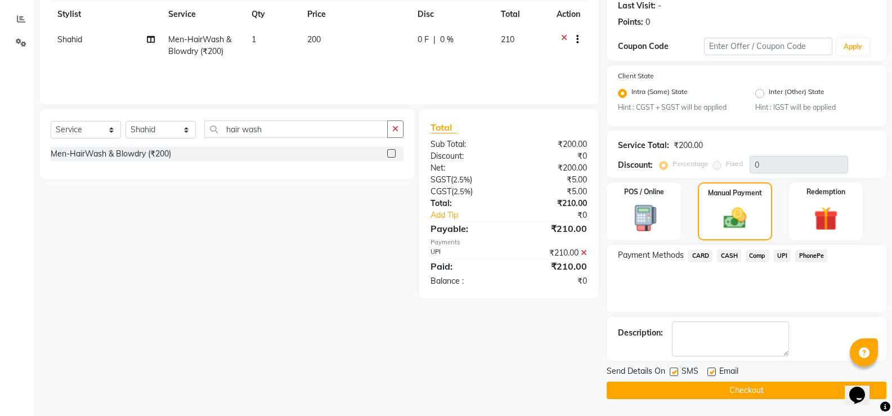 This screenshot has width=892, height=416. I want to click on span: Comp, so click(758, 256).